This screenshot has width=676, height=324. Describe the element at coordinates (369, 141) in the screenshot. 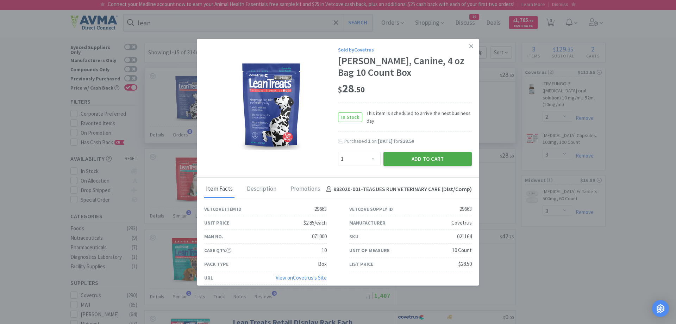

I see `span: 1` at that location.